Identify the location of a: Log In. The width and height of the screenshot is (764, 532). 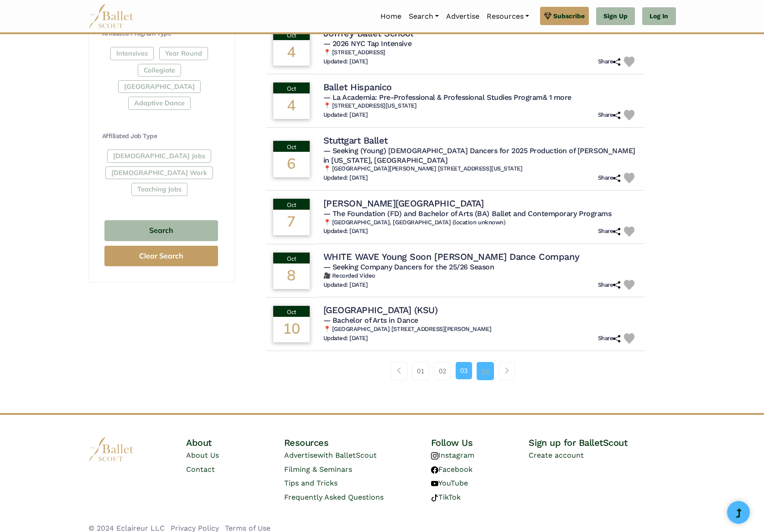
(659, 17).